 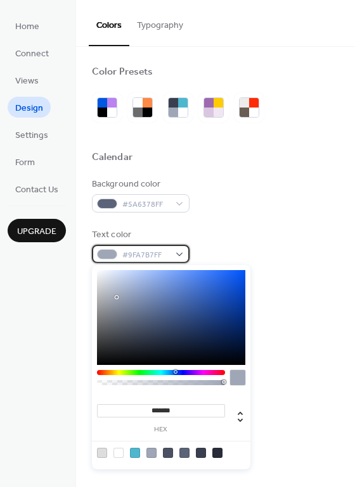 What do you see at coordinates (37, 189) in the screenshot?
I see `a: Contact Us` at bounding box center [37, 189].